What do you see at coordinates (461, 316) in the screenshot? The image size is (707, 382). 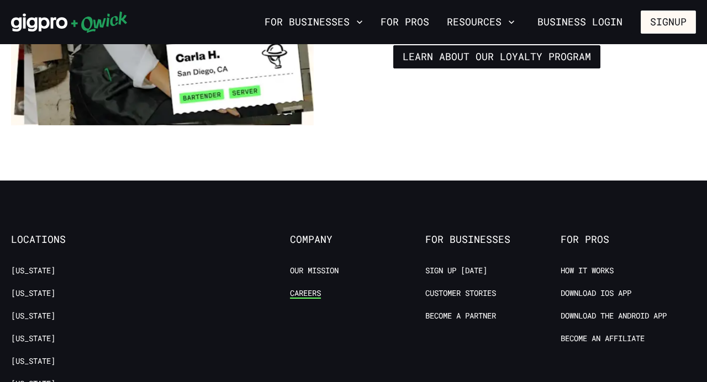 I see `a: Become a Partner` at bounding box center [461, 316].